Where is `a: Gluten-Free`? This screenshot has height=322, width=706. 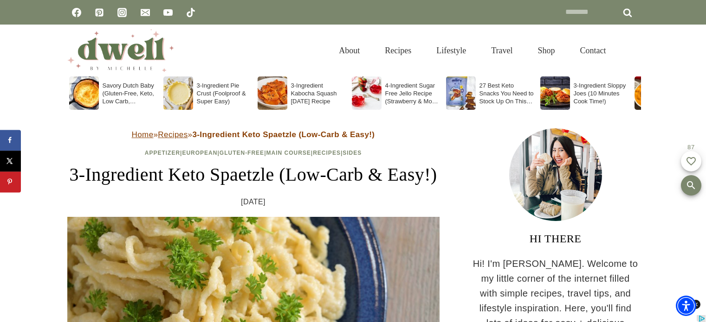 a: Gluten-Free is located at coordinates (242, 153).